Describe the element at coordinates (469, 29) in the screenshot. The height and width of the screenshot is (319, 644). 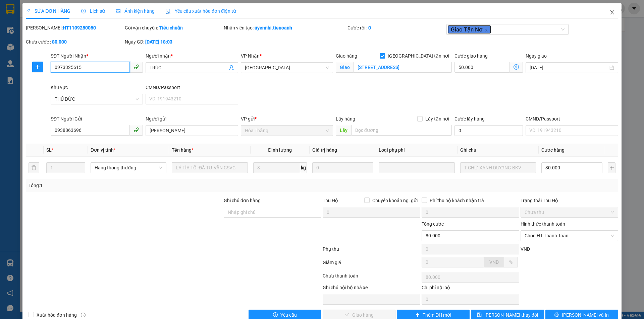
I see `span: Giao Tận Nơi` at that location.